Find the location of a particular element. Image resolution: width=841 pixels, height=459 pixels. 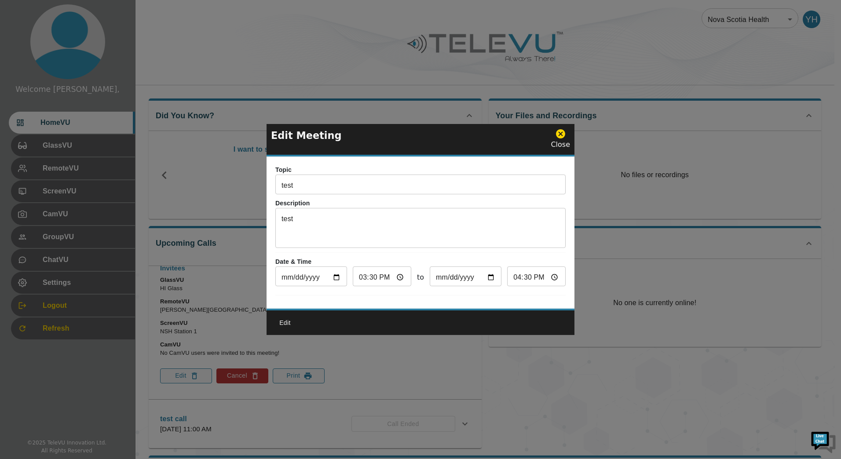

span: We're online! is located at coordinates (86, 155).